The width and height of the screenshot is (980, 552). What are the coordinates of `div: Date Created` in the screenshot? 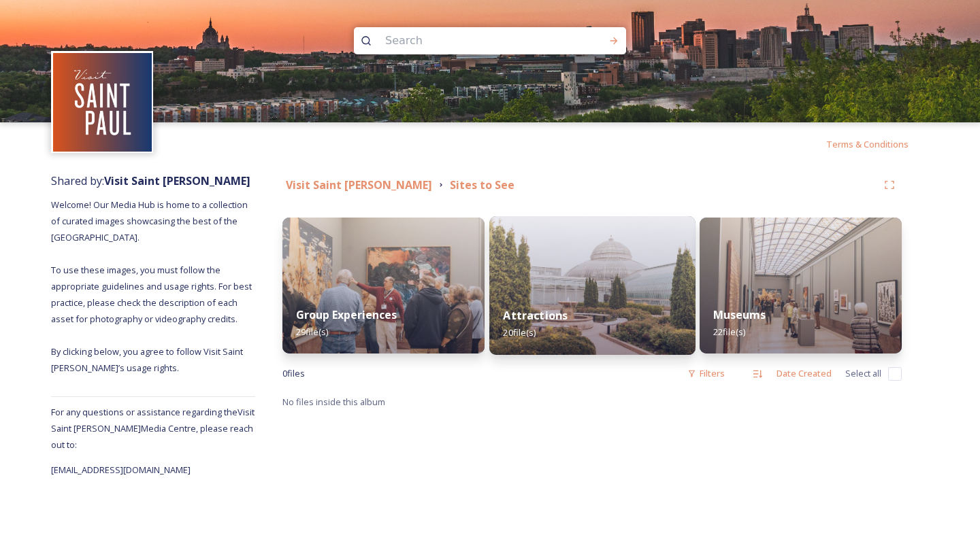 It's located at (804, 374).